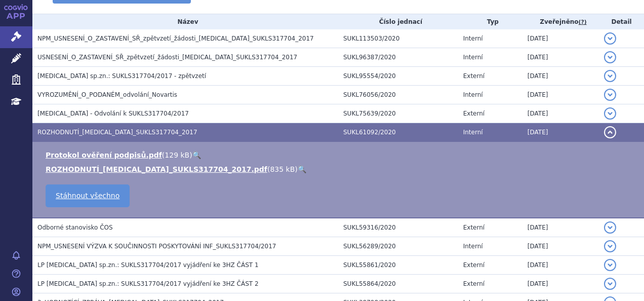 This screenshot has width=644, height=301. Describe the element at coordinates (107, 95) in the screenshot. I see `span: VYROZUMĚNÍ_O_PODANÉM_odvolání_Novartis` at that location.